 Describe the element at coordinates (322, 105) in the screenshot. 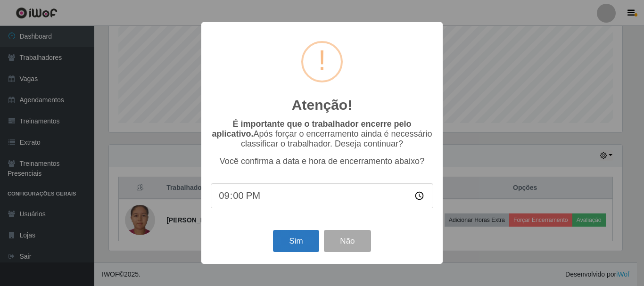

I see `h2: Atenção!` at that location.